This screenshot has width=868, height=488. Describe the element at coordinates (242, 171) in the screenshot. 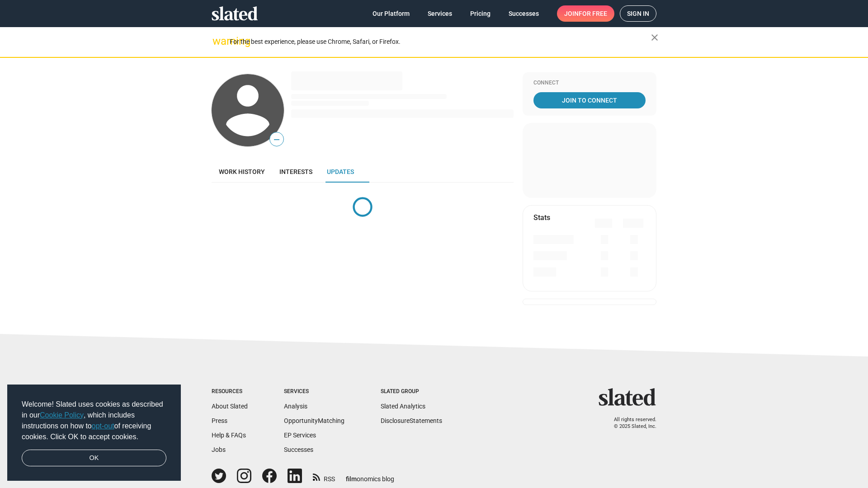

I see `span: Work history` at that location.